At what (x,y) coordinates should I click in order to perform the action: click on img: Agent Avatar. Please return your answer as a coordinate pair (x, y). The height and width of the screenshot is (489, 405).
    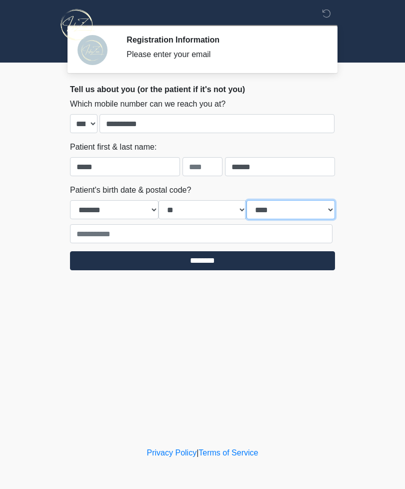
    Looking at the image, I should click on (93, 50).